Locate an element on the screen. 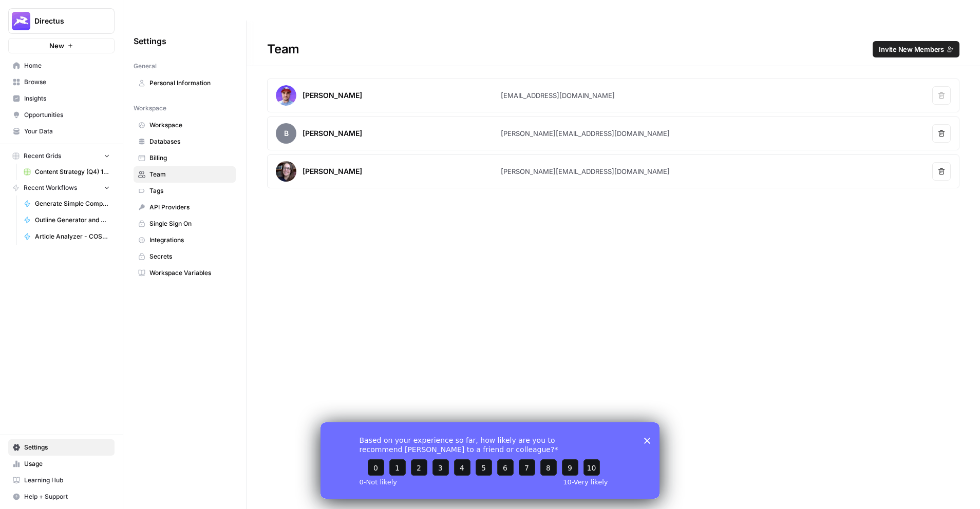 The height and width of the screenshot is (509, 980). span: API Providers is located at coordinates (190, 208).